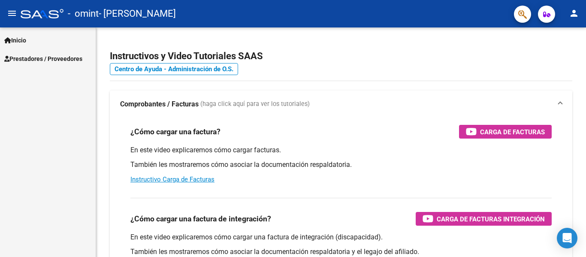  What do you see at coordinates (83, 14) in the screenshot?
I see `span: - omint` at bounding box center [83, 14].